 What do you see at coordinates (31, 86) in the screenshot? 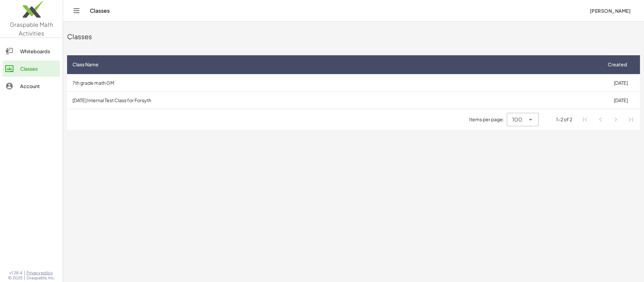
I see `a: Account` at bounding box center [31, 86].